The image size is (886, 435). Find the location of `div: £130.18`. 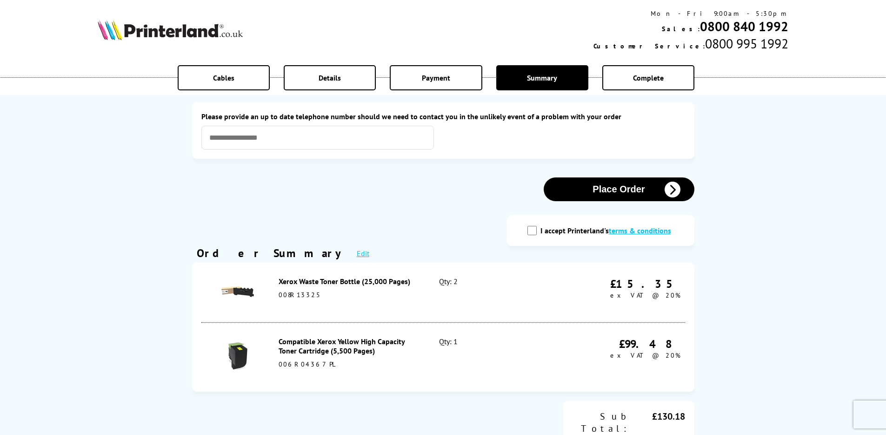

div: £130.18 is located at coordinates (657, 422).